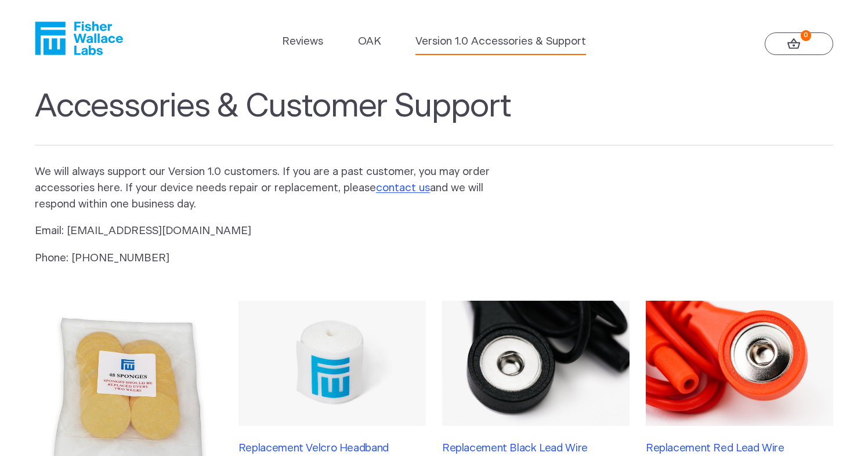  Describe the element at coordinates (799, 44) in the screenshot. I see `a: 0` at that location.